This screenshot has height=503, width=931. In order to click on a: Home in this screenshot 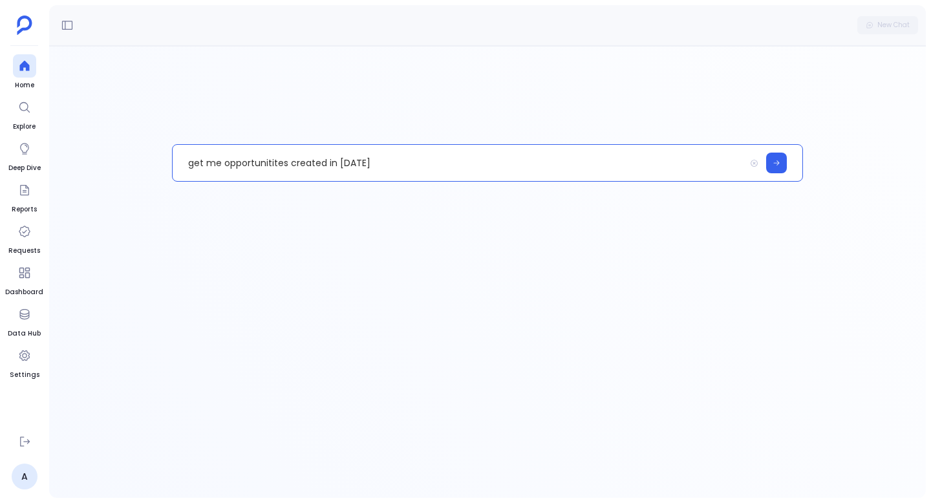, I will do `click(25, 72)`.